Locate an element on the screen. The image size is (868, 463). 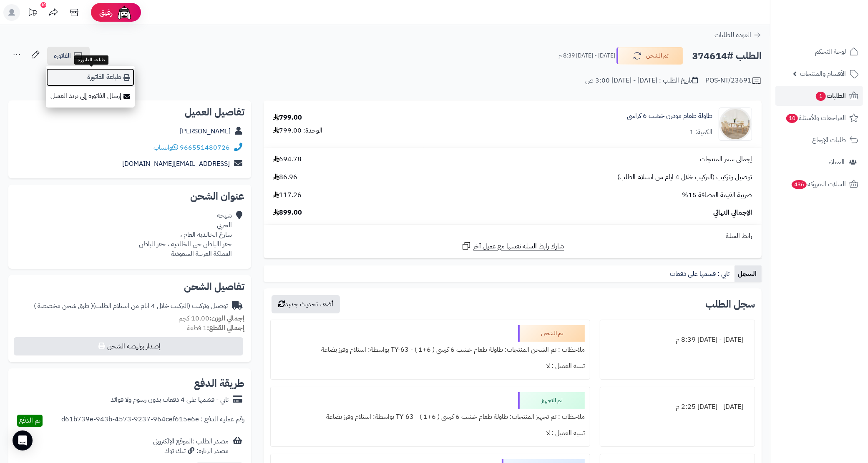
div: الكمية: 1 is located at coordinates (701, 132).